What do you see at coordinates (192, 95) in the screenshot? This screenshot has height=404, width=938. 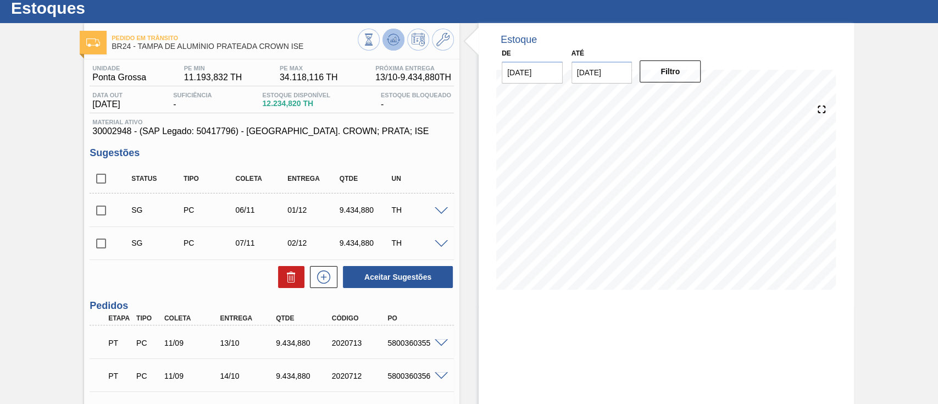 I see `span: Suficiência` at bounding box center [192, 95].